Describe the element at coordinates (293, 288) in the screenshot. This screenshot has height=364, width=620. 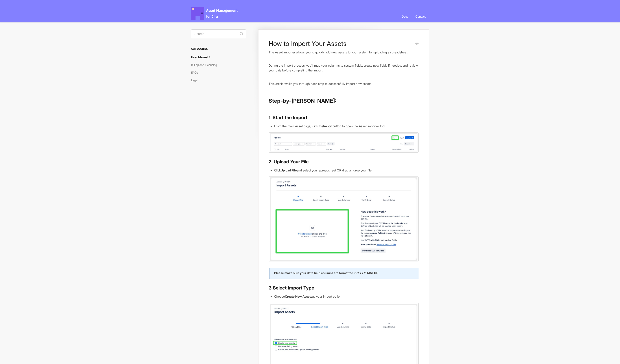
I see `b: Select Import Type` at that location.